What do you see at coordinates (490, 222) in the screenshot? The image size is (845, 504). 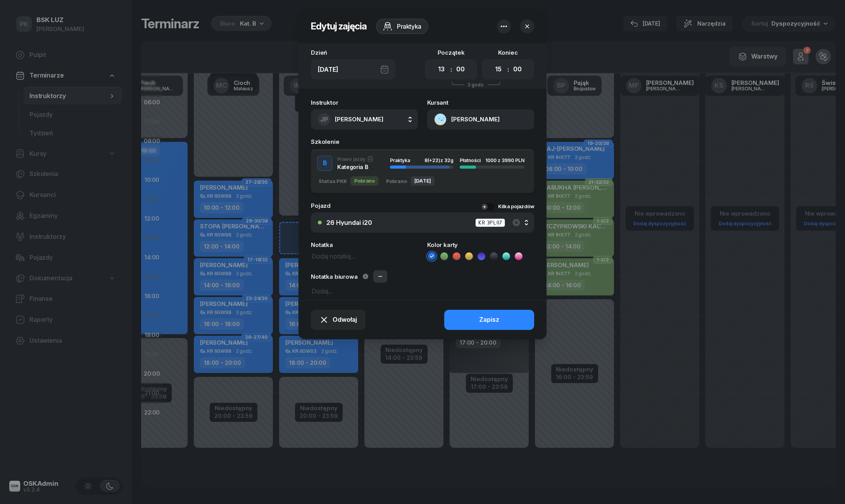 I see `div: KR 3PL07` at bounding box center [490, 222].